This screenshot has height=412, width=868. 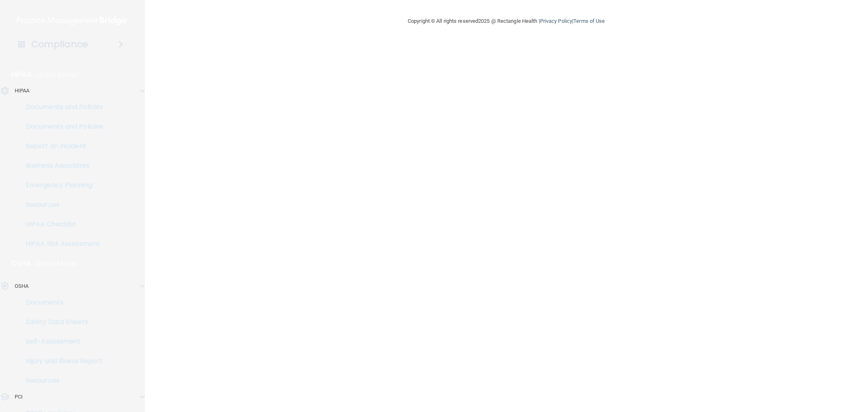 I want to click on p: Report an Incident, so click(x=61, y=146).